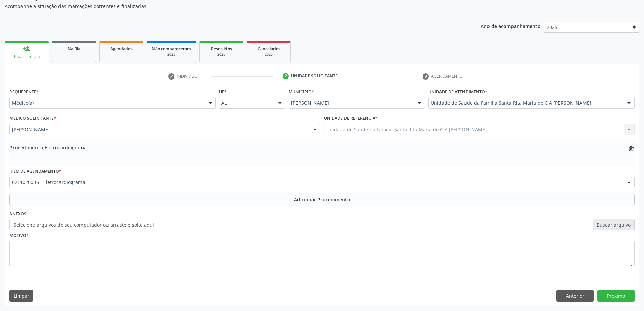  Describe the element at coordinates (510, 26) in the screenshot. I see `p: Ano de acompanhamento` at that location.